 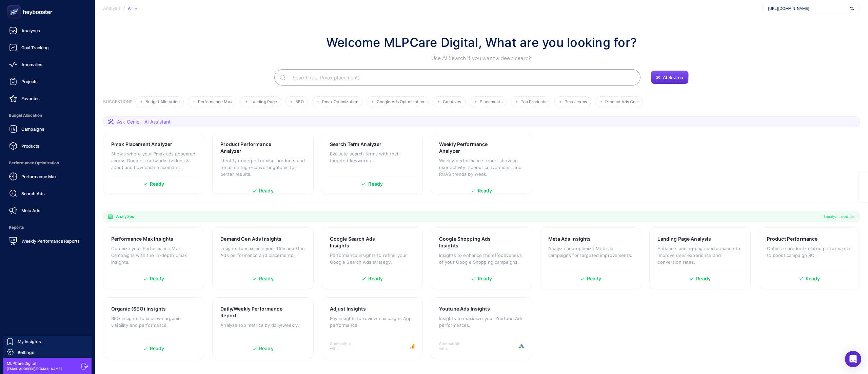 I want to click on span: Products, so click(x=30, y=146).